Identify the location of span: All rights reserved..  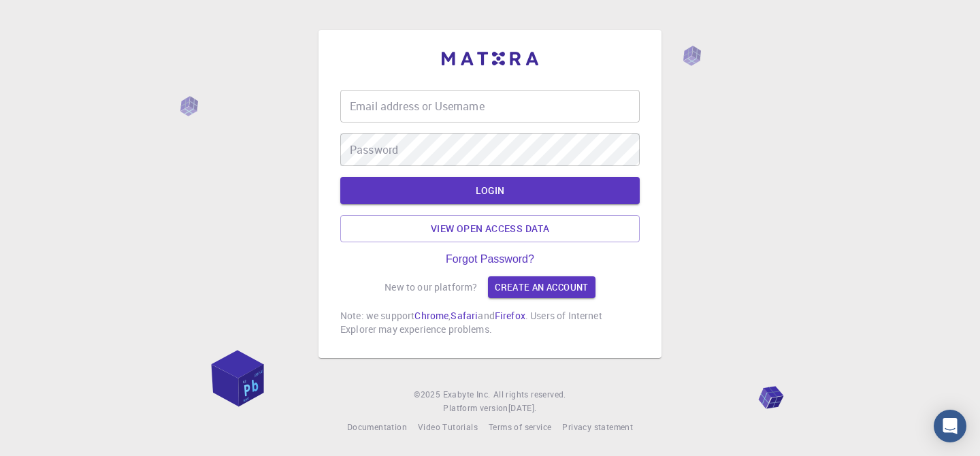
(529, 394).